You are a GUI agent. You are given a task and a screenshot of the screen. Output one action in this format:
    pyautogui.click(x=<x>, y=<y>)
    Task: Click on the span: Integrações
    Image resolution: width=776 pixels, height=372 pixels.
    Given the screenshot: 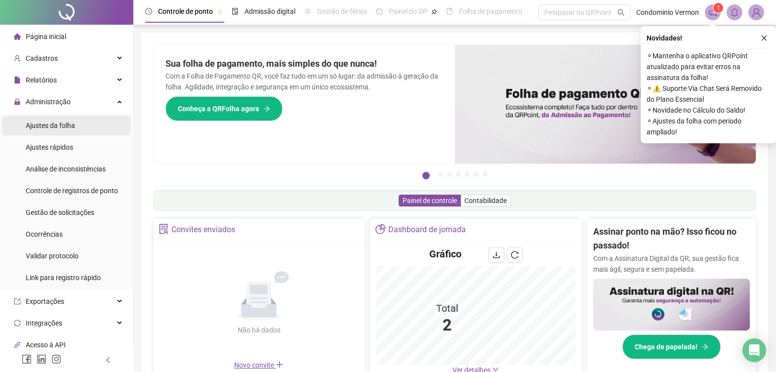 What is the action you would take?
    pyautogui.click(x=44, y=323)
    